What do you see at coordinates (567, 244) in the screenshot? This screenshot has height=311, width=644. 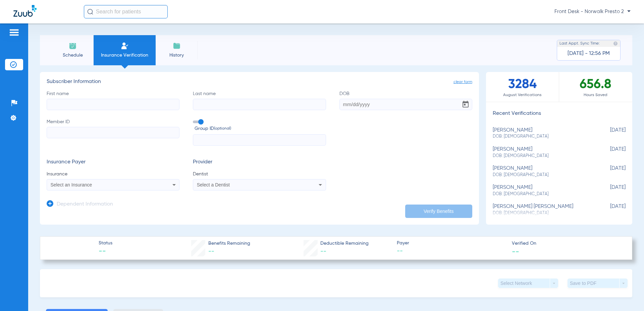 I see `span: Verified On` at bounding box center [567, 244].